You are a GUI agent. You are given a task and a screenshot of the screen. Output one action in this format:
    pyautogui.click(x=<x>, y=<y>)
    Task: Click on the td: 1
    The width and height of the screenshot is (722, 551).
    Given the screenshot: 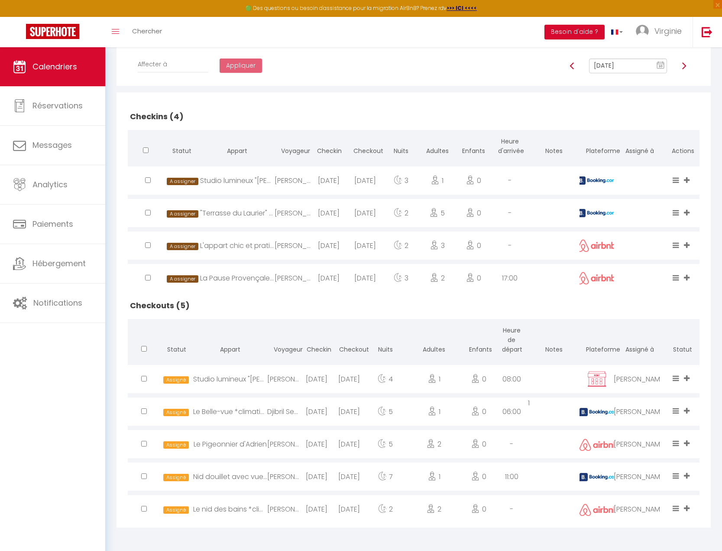 What is the action you would take?
    pyautogui.click(x=554, y=411)
    